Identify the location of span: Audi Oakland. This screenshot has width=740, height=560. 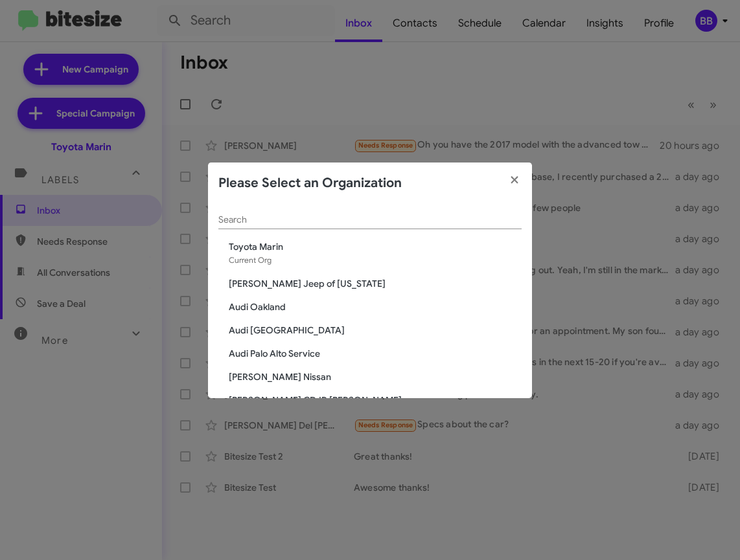
(375, 307).